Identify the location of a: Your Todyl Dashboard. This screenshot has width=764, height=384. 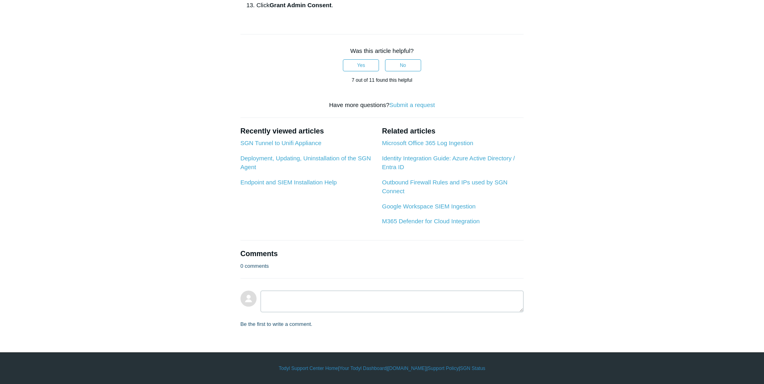
(362, 369).